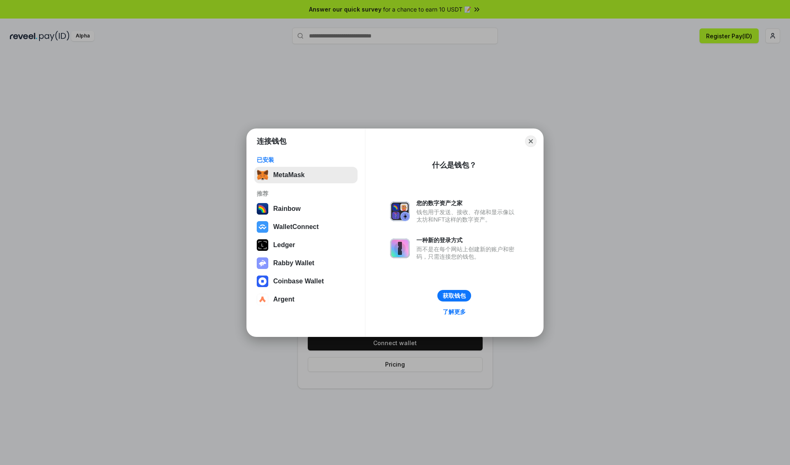  Describe the element at coordinates (298, 281) in the screenshot. I see `div: Coinbase Wallet` at that location.